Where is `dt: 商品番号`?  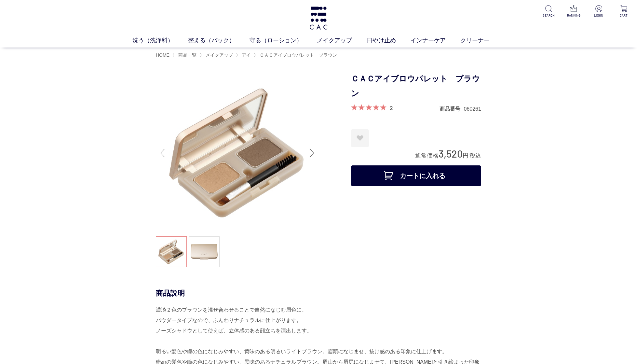
dt: 商品番号 is located at coordinates (452, 109).